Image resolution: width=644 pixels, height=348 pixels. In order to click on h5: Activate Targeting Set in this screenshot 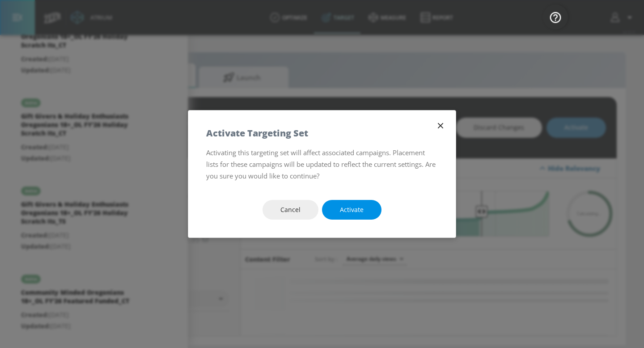, I will do `click(257, 133)`.